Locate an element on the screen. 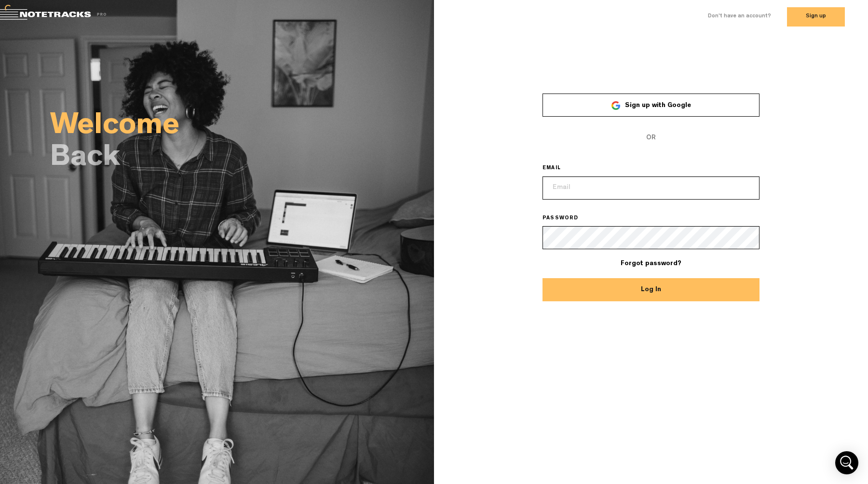 The height and width of the screenshot is (484, 868). label: PASSWORD is located at coordinates (567, 219).